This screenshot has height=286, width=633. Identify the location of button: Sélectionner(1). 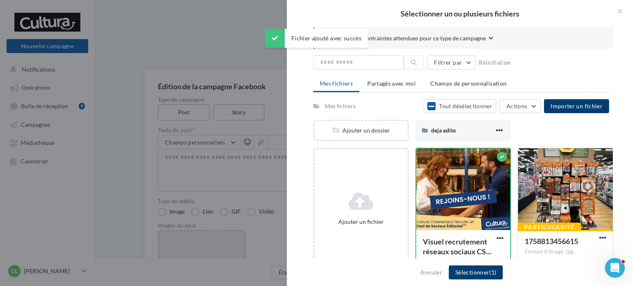
(475, 273).